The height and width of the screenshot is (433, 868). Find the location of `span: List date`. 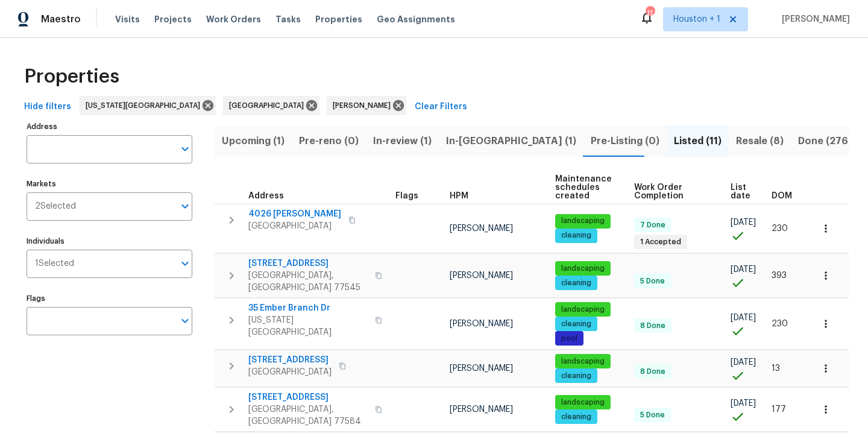

span: List date is located at coordinates (740, 192).